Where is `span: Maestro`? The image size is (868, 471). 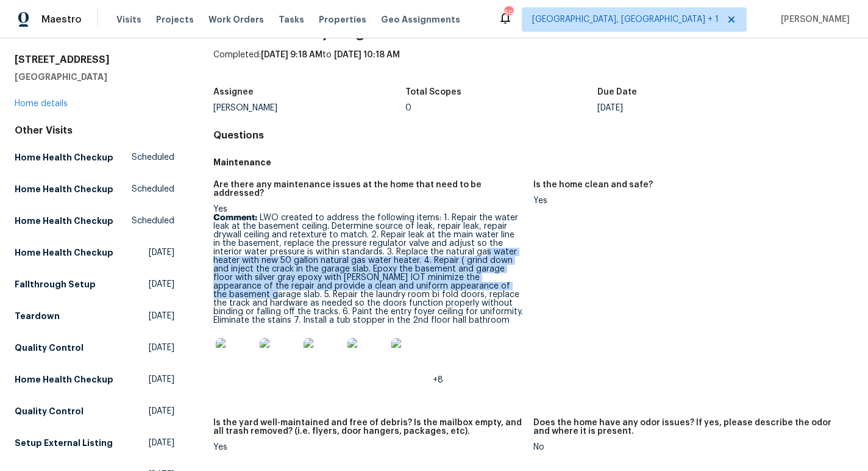
span: Maestro is located at coordinates (62, 19).